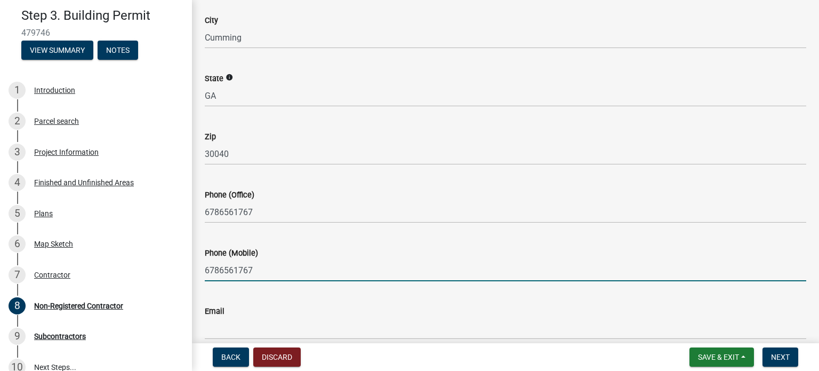  What do you see at coordinates (718, 357) in the screenshot?
I see `span: Save & Exit` at bounding box center [718, 357].